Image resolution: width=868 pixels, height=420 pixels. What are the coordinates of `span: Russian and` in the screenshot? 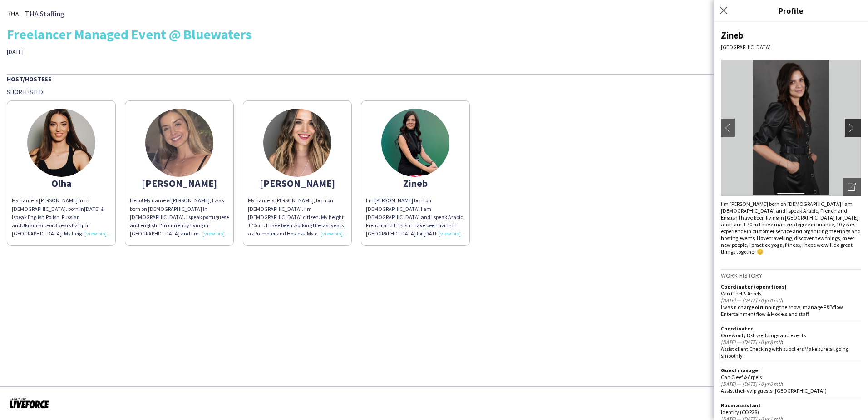 It's located at (46, 221).